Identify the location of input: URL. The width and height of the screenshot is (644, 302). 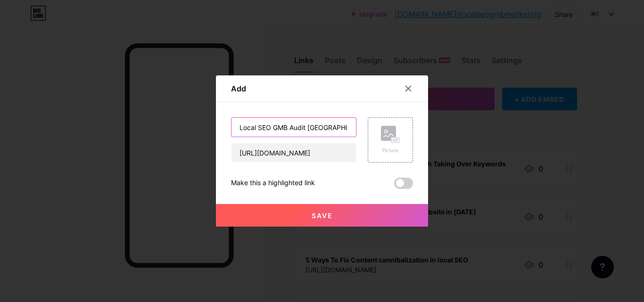
(294, 153).